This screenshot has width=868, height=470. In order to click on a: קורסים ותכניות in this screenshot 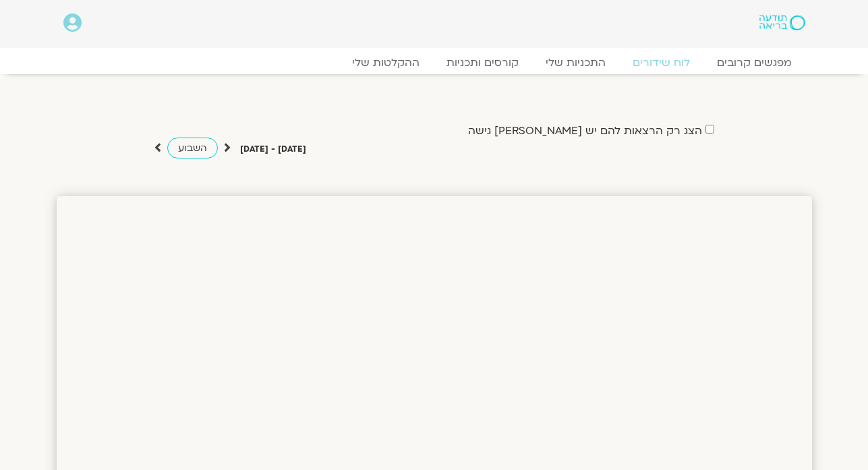, I will do `click(482, 63)`.